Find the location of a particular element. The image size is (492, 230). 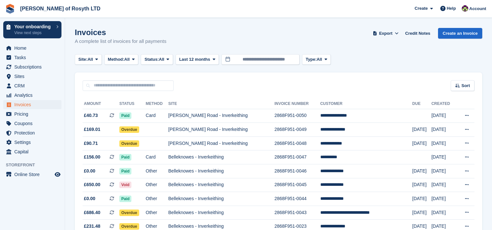

span: £650.00 is located at coordinates (92, 185).